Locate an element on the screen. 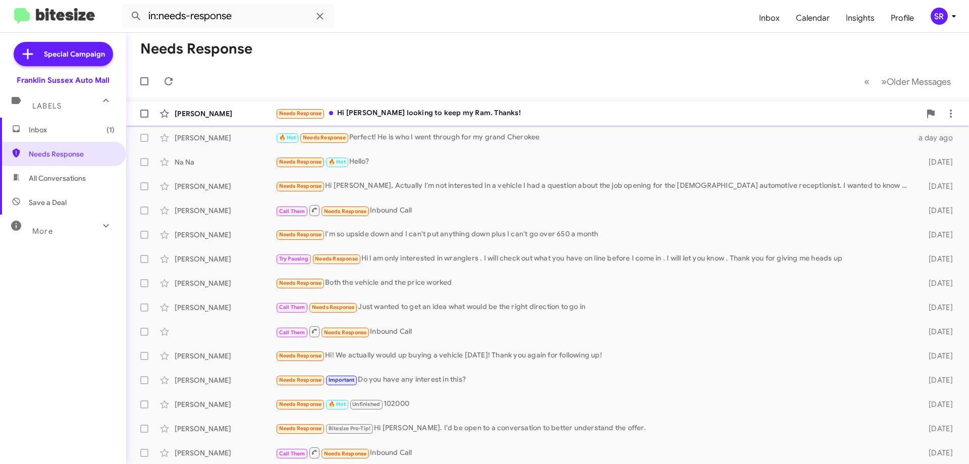  span: Unfinished is located at coordinates (366, 404).